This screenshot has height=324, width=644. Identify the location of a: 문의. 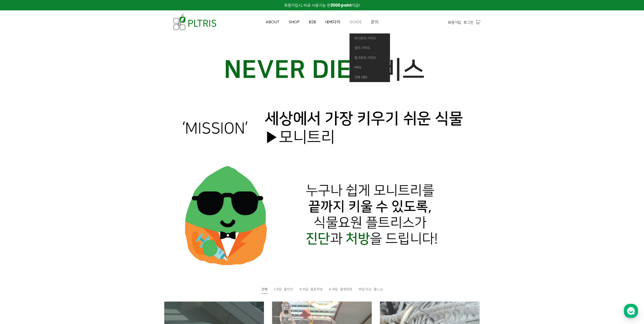
(375, 22).